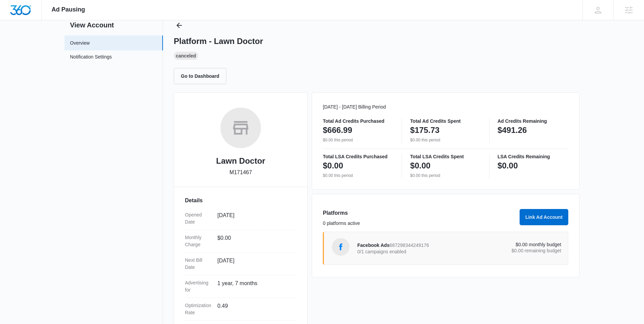 This screenshot has height=324, width=644. What do you see at coordinates (199, 219) in the screenshot?
I see `dt: Opened Date` at bounding box center [199, 219].